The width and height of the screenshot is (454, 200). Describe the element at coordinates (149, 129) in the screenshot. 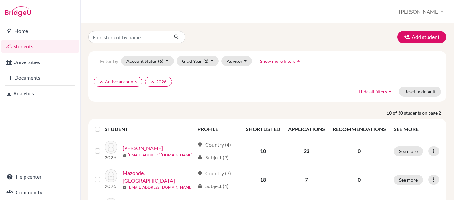

I see `th: STUDENT` at that location.